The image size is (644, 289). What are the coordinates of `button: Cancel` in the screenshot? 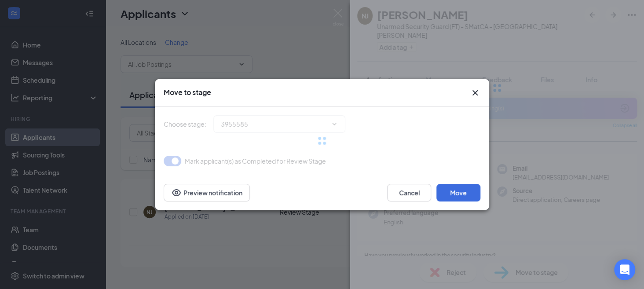 It's located at (409, 193).